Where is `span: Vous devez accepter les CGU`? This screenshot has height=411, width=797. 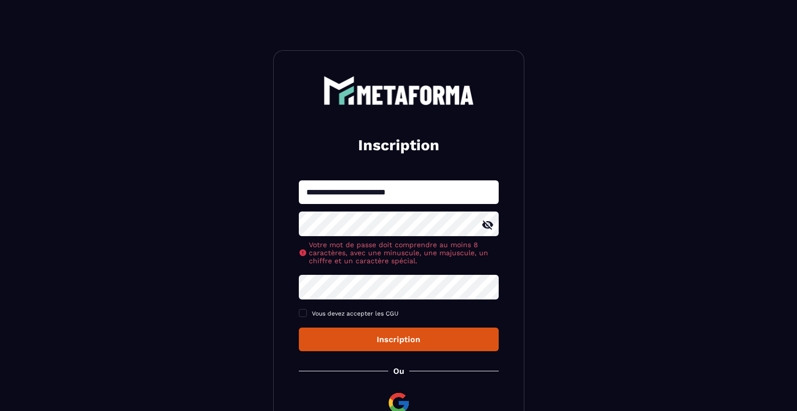
span: Vous devez accepter les CGU is located at coordinates (355, 314).